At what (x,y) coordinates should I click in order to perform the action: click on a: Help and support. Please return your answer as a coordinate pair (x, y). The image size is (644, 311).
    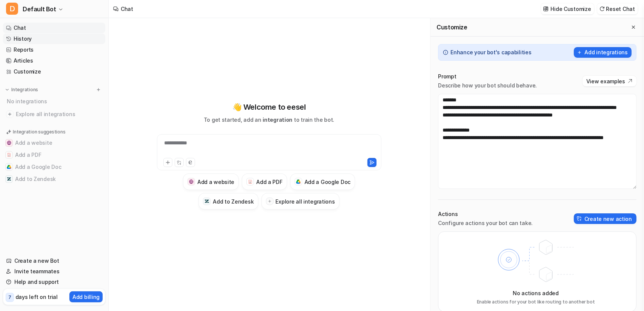
    Looking at the image, I should click on (54, 282).